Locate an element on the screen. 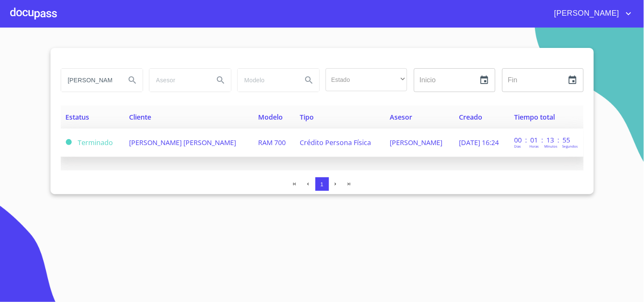  span: 1 is located at coordinates (322, 184).